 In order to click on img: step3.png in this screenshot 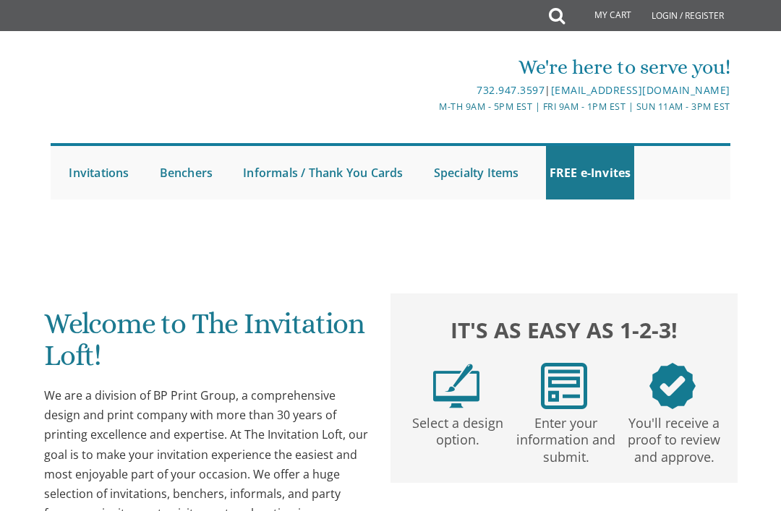, I will do `click(672, 386)`.